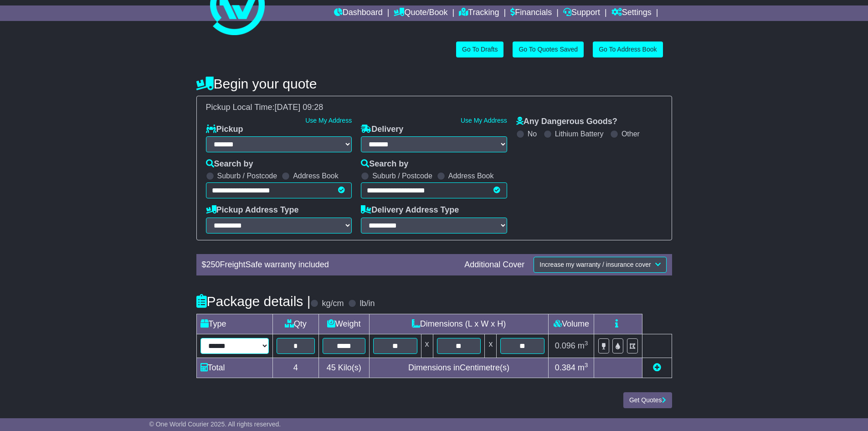 This screenshot has width=868, height=431. I want to click on a: Add new item, so click(657, 367).